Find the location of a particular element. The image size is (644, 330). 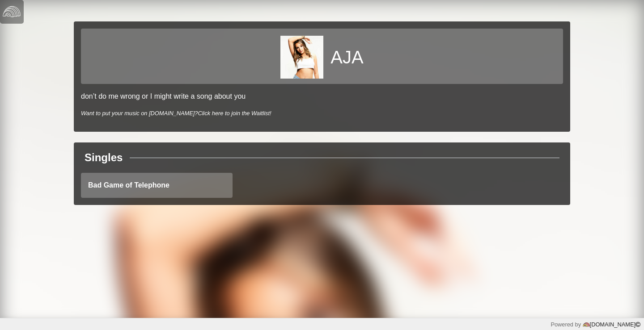

img: logo-white-4c48a5e4bebecaebe01ca5a9d34031cfd3d4ef9ae749242e8c4bf12ef99f53e8.png is located at coordinates (11, 11).